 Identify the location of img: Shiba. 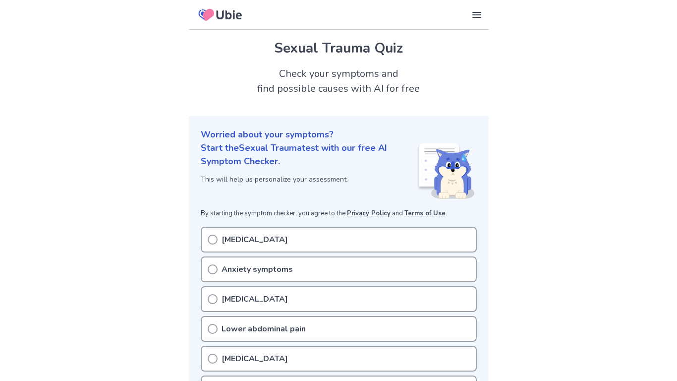
(446, 171).